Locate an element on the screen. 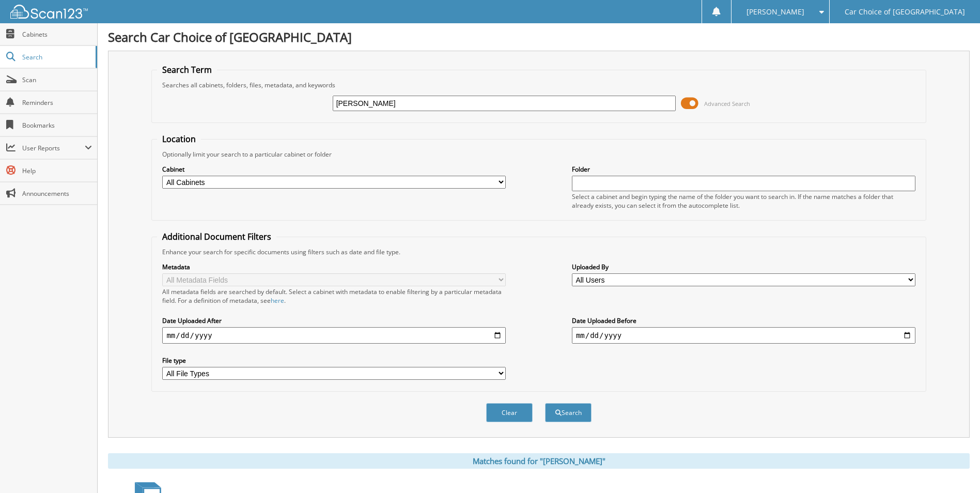  div: Searches all cabinets, folders, files, metadata, and keywords is located at coordinates (538, 85).